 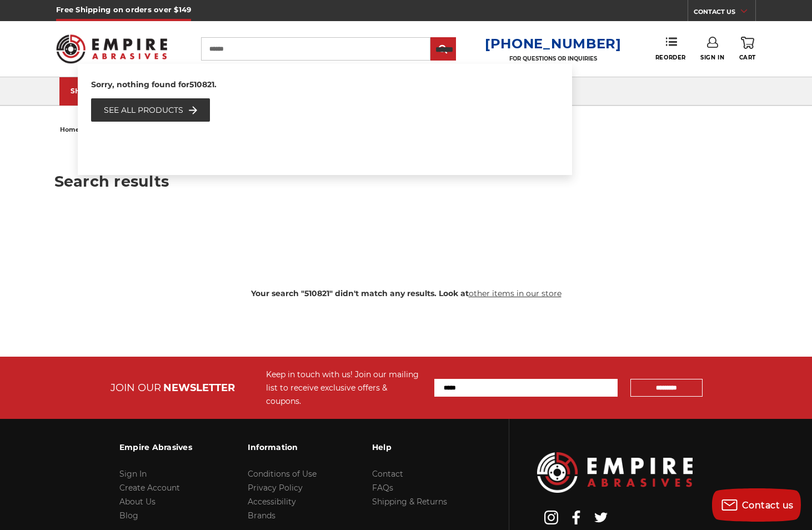 What do you see at coordinates (325, 119) in the screenshot?
I see `div: Instant Search Results` at bounding box center [325, 119].